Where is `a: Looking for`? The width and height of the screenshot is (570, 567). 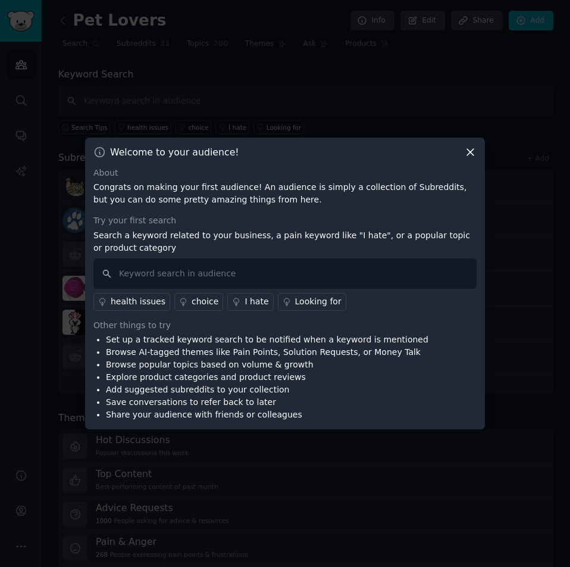 a: Looking for is located at coordinates (312, 302).